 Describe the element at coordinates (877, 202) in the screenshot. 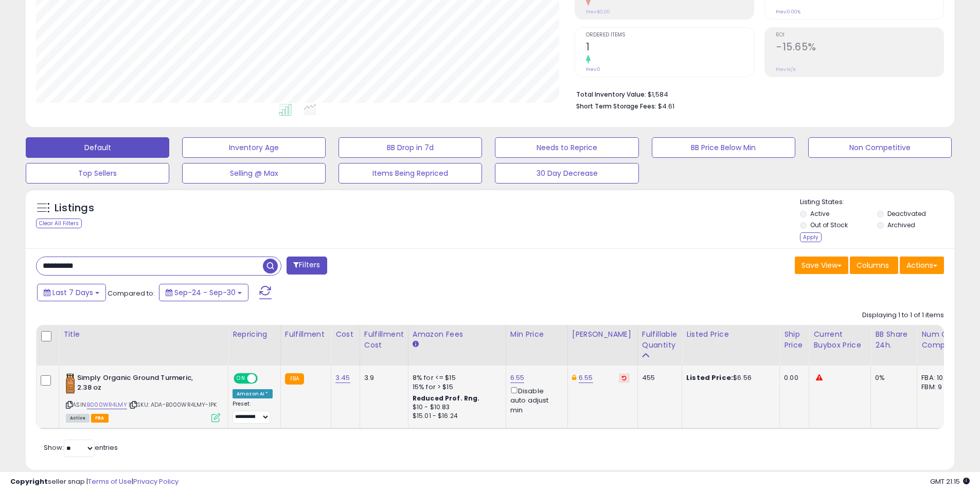

I see `p: Listing States:` at that location.